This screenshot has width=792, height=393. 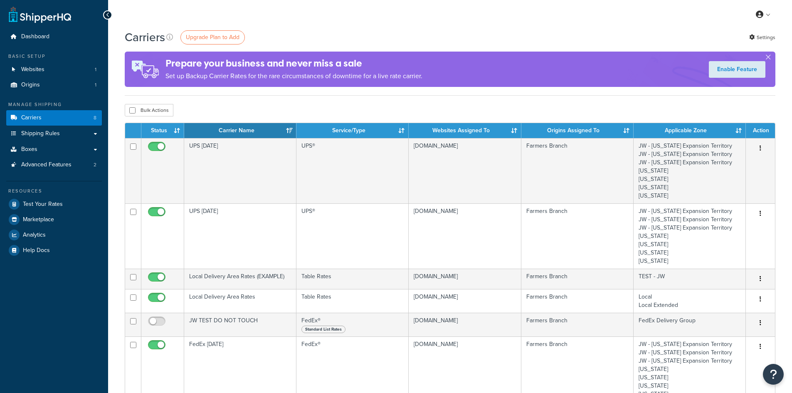 What do you see at coordinates (54, 69) in the screenshot?
I see `a: Websites 1` at bounding box center [54, 69].